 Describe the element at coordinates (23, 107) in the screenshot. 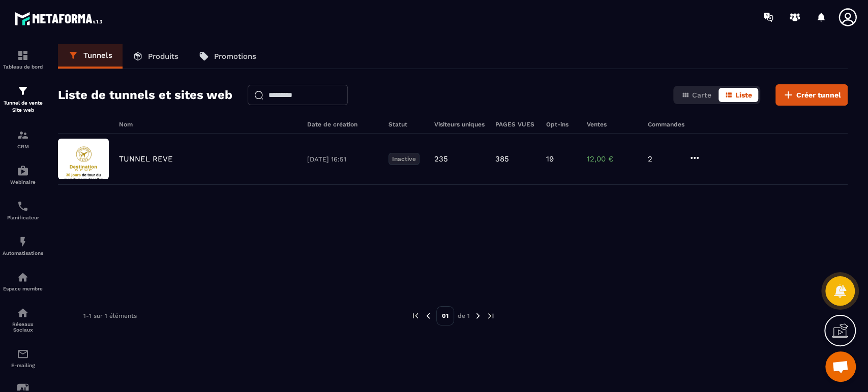

I see `p: Tunnel de vente Site web` at that location.